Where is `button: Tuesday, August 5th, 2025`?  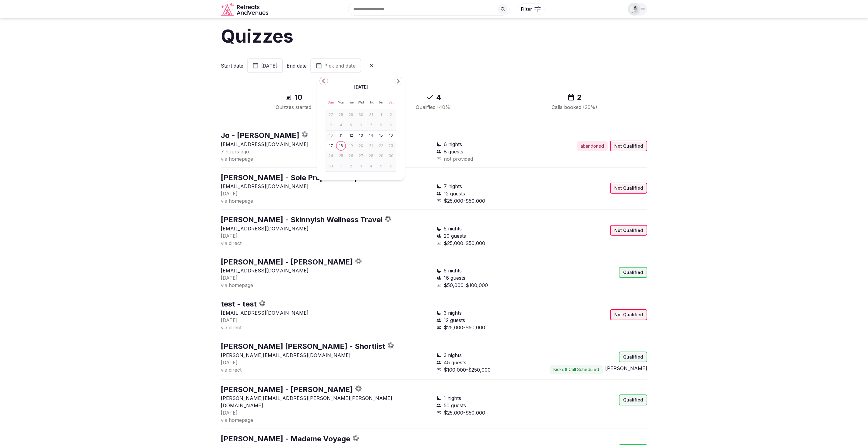 button: Tuesday, August 5th, 2025 is located at coordinates (351, 125).